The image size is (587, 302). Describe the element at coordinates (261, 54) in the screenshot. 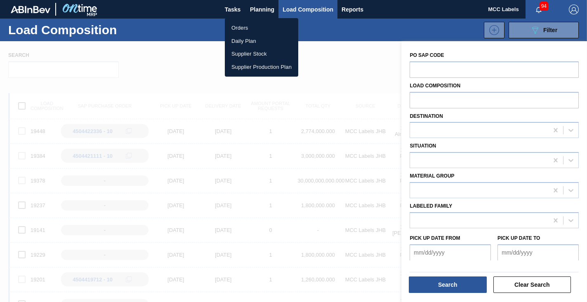

I see `li: Supplier Stock` at that location.